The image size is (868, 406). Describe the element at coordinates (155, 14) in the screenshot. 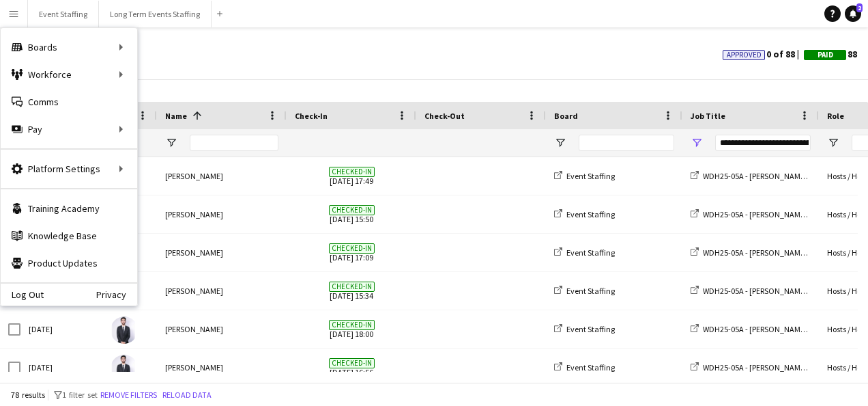

I see `button: Long Term Events Staffing` at that location.